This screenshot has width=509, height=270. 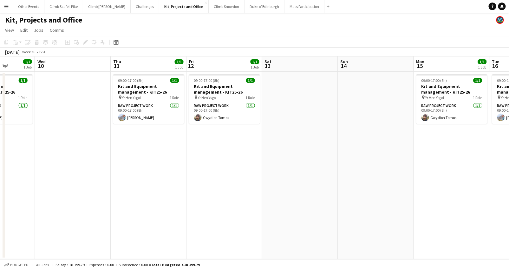 What do you see at coordinates (128, 265) in the screenshot?
I see `div: Salary £18 199.79 + Expenses £0.00 + Subsistence £0.00 =` at bounding box center [128, 265].